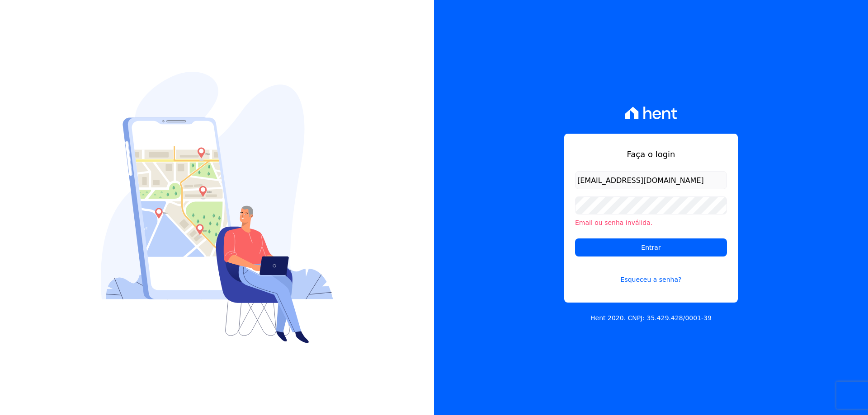  What do you see at coordinates (650, 247) in the screenshot?
I see `input: Entrar` at bounding box center [650, 247].